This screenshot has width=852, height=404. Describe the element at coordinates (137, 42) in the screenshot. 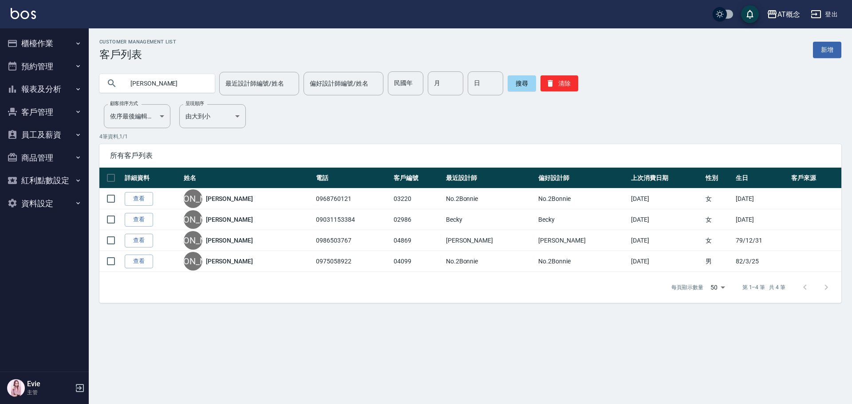

I see `h2: Customer Management List` at that location.